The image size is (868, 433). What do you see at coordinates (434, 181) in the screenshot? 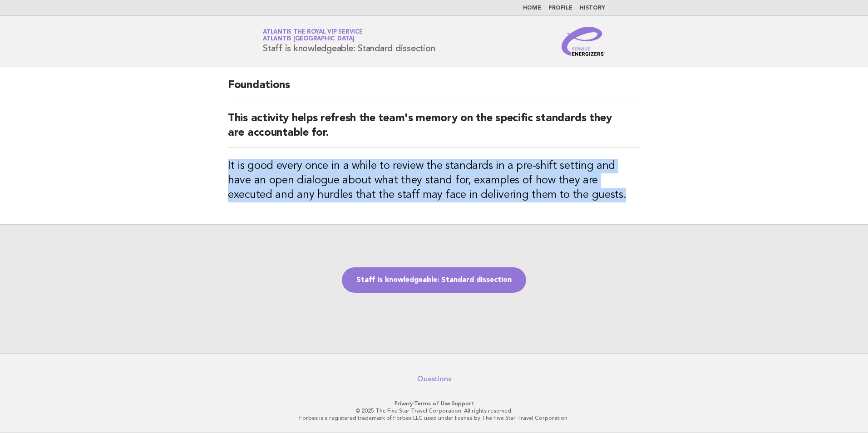
I see `h3: It is good every once in a while to review the standards in a pre-shift setting and have an open ...` at bounding box center [434, 181].